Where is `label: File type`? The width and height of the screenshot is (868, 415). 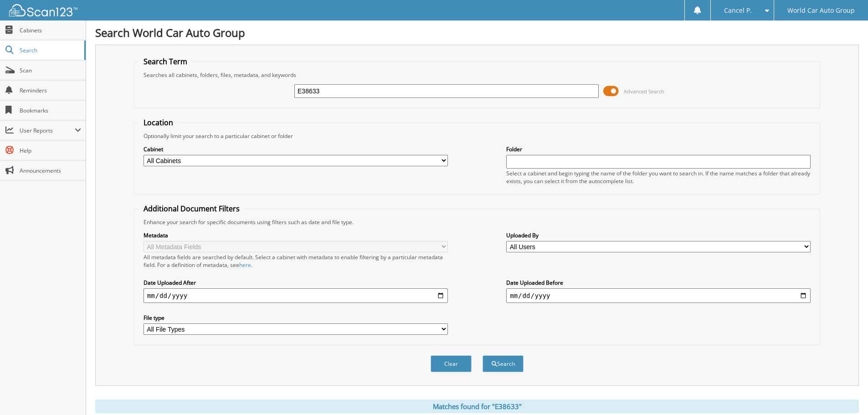 label: File type is located at coordinates (296, 318).